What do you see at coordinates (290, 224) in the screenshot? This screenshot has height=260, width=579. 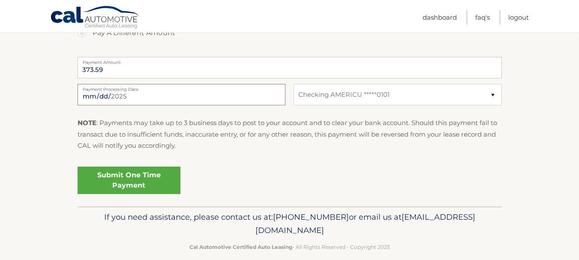 I see `p: If you need assistance, please contact us at: or email us at` at bounding box center [290, 224].